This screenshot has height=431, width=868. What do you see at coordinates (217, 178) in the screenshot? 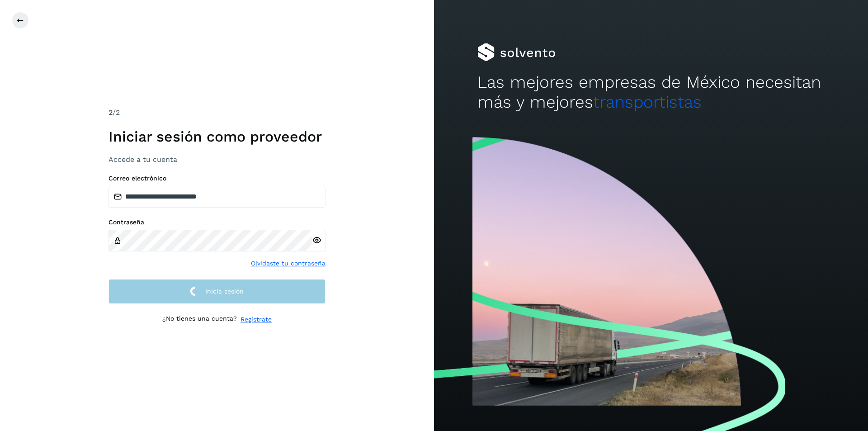
I see `label: Correo electrónico` at bounding box center [217, 178].